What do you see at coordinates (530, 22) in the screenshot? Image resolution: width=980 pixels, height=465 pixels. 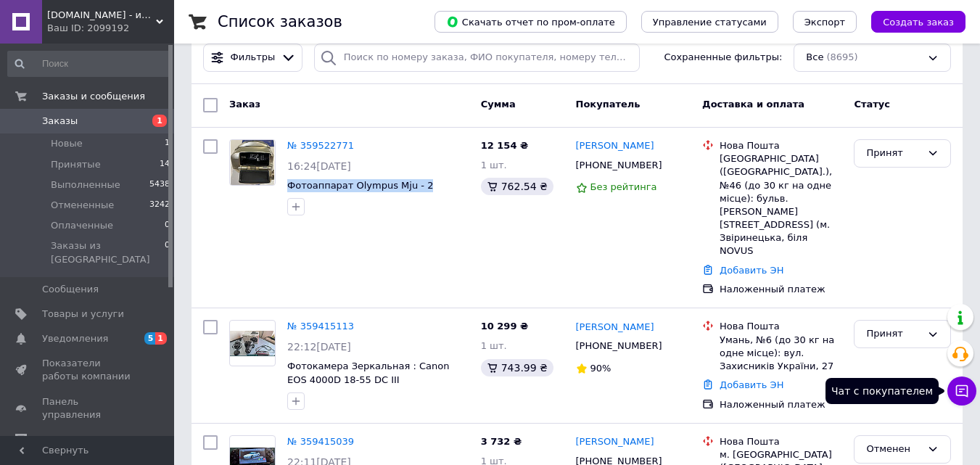 I see `button: Скачать отчет по пром-оплате` at bounding box center [530, 22].